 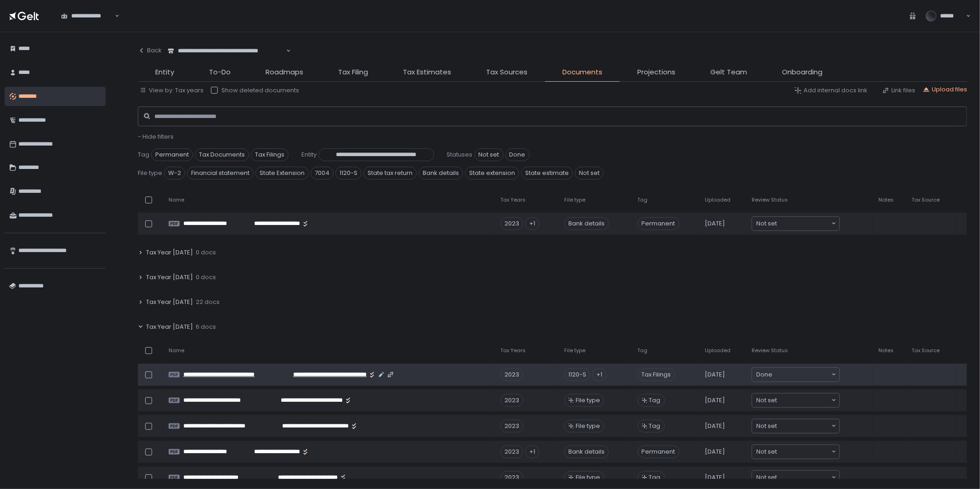 I want to click on span: W-2, so click(x=174, y=173).